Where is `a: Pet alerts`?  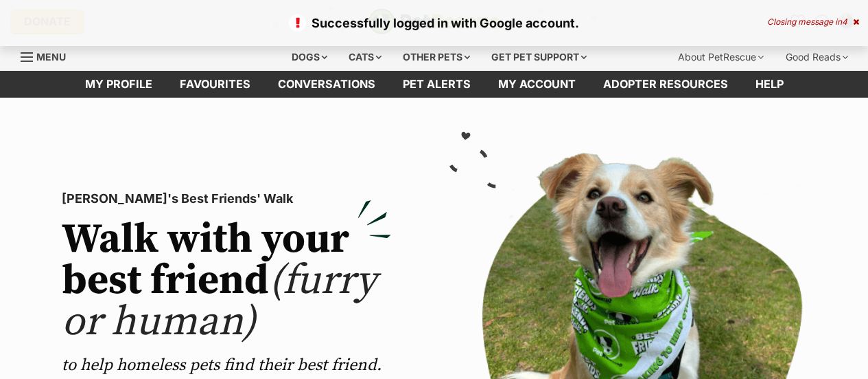 a: Pet alerts is located at coordinates (436, 84).